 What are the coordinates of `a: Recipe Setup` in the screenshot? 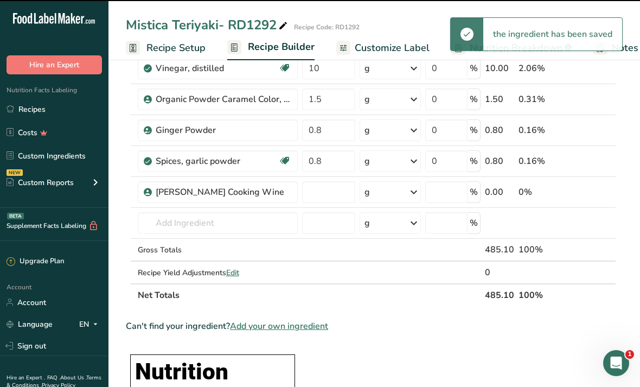 It's located at (165, 48).